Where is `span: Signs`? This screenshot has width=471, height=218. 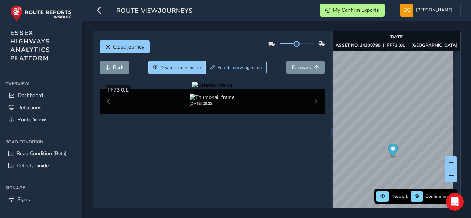
span: Signs is located at coordinates (24, 200).